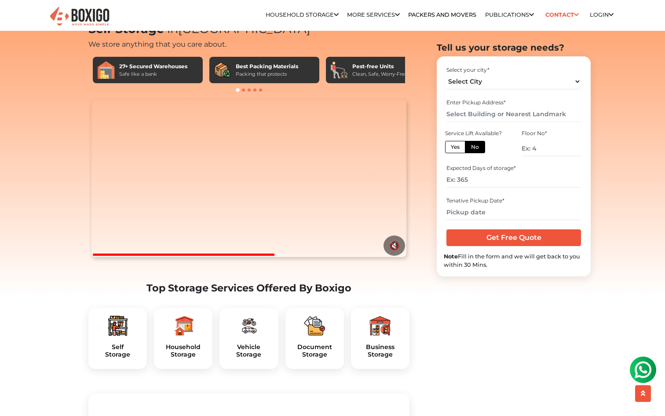  What do you see at coordinates (267, 74) in the screenshot?
I see `div: Packing that protects` at bounding box center [267, 74].